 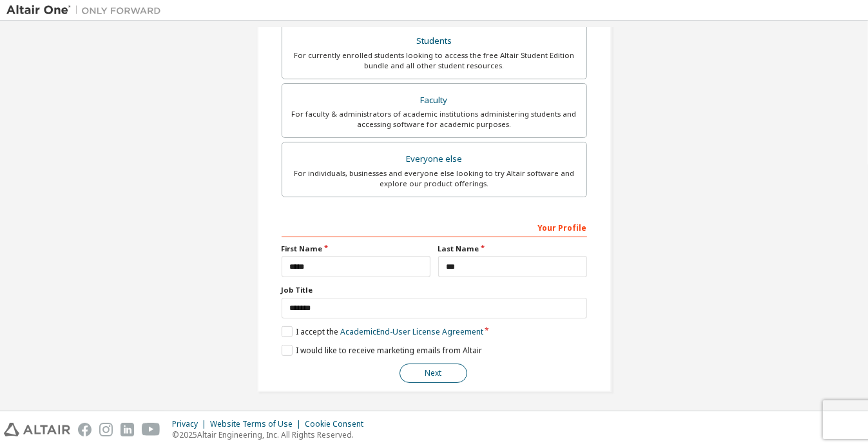 What do you see at coordinates (435, 227) in the screenshot?
I see `div: Your Profile` at bounding box center [435, 227].